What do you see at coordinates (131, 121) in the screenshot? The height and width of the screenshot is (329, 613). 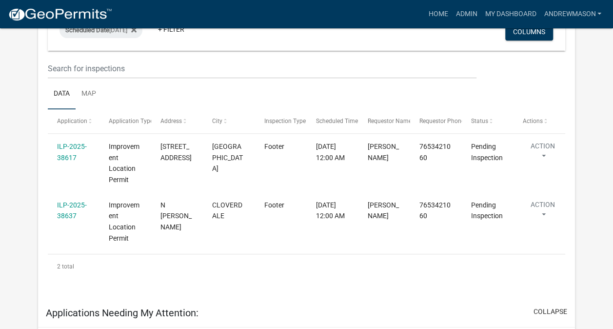 I see `span: Application Type` at bounding box center [131, 121].